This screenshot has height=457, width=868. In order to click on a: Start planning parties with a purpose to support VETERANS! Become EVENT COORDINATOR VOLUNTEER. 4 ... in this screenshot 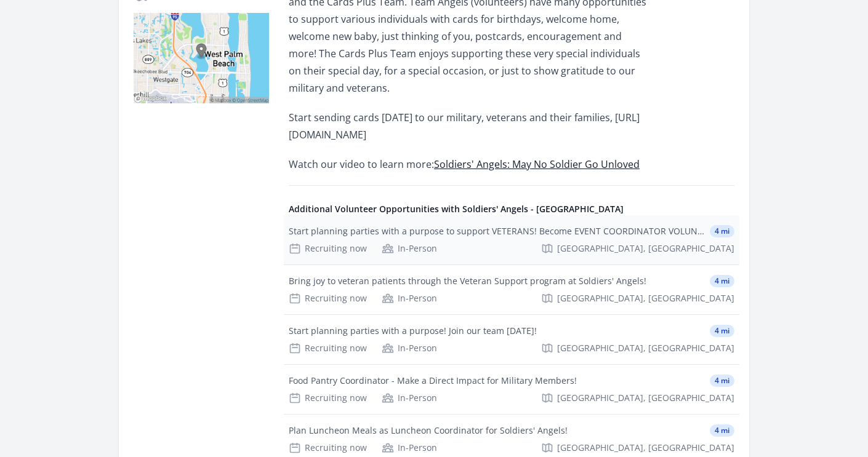, I will do `click(512, 240)`.